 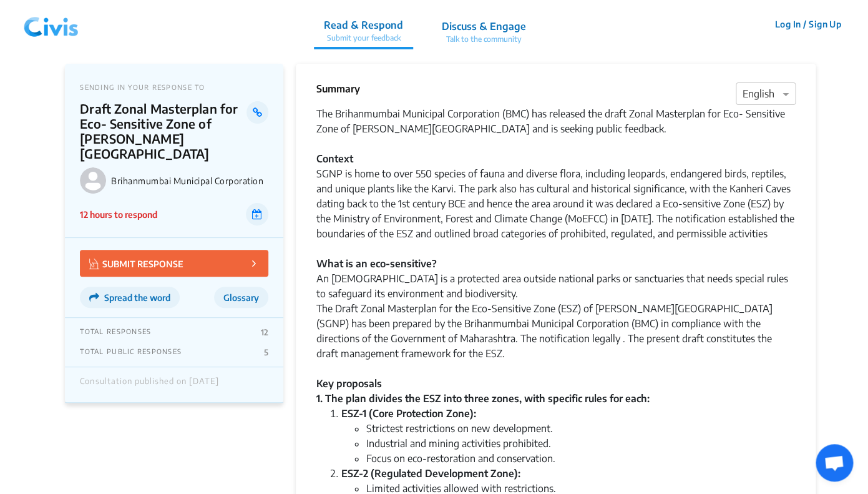 What do you see at coordinates (484, 26) in the screenshot?
I see `p: Discuss & Engage` at bounding box center [484, 26].